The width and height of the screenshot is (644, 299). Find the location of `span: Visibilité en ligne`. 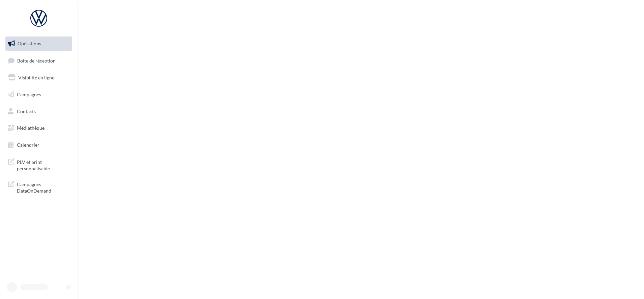

span: Visibilité en ligne is located at coordinates (36, 77).